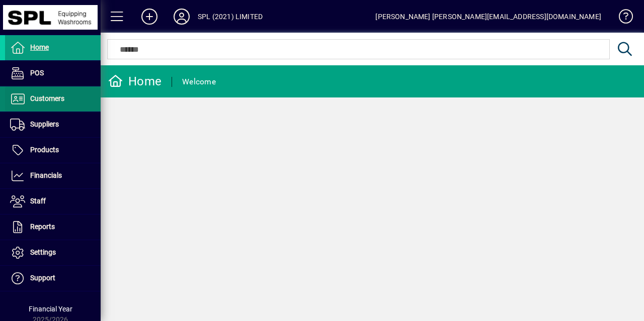  What do you see at coordinates (43, 252) in the screenshot?
I see `span: Settings` at bounding box center [43, 252].